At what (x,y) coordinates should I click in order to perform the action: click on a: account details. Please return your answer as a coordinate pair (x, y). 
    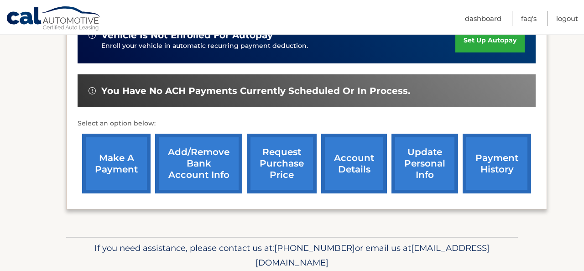
    Looking at the image, I should click on (354, 163).